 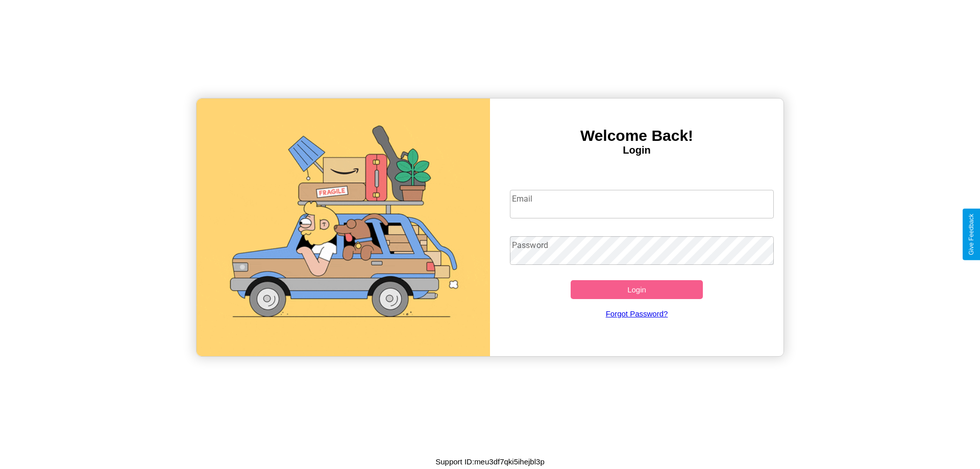 What do you see at coordinates (637, 313) in the screenshot?
I see `a: Forgot Password?` at bounding box center [637, 313].